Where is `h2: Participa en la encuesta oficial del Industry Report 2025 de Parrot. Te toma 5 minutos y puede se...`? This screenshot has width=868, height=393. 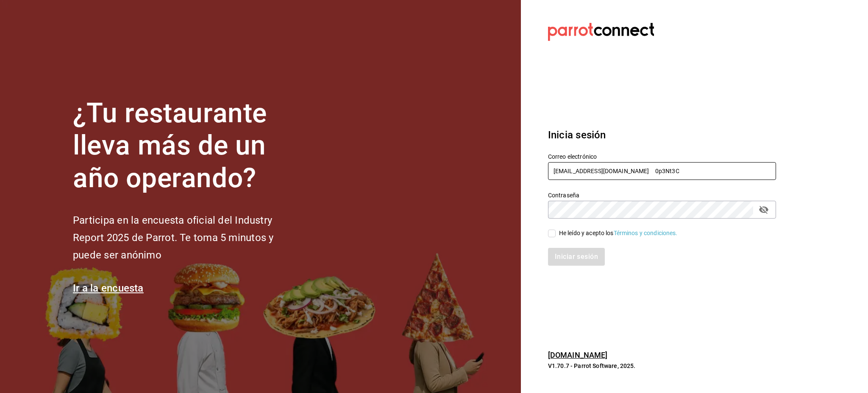 h2: Participa en la encuesta oficial del Industry Report 2025 de Parrot. Te toma 5 minutos y puede se... is located at coordinates (187, 238).